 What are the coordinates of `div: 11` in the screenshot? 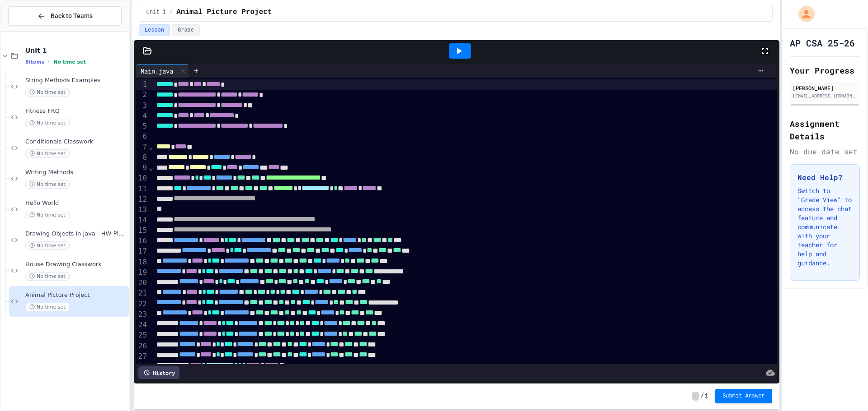 It's located at (142, 189).